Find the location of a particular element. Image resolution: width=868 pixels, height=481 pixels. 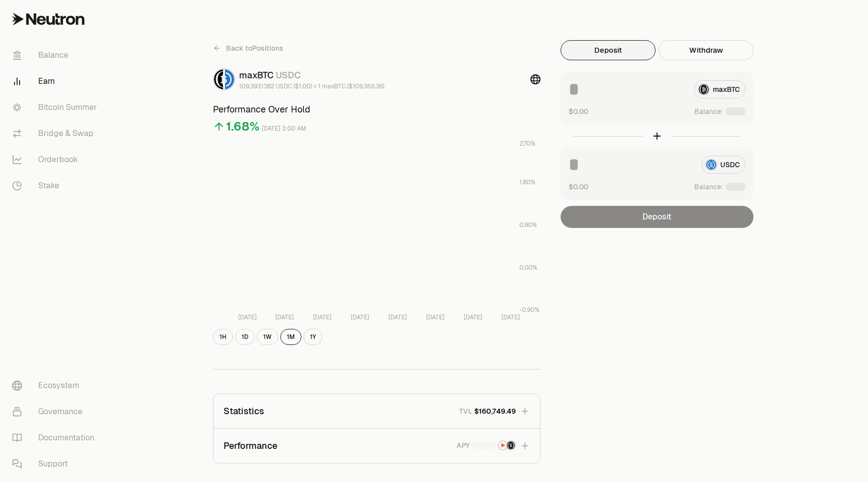

div: maxBTC is located at coordinates (312, 75).